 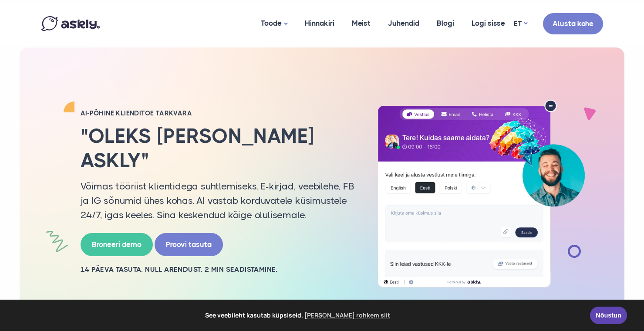 I want to click on a: Proovi tasuta, so click(x=188, y=244).